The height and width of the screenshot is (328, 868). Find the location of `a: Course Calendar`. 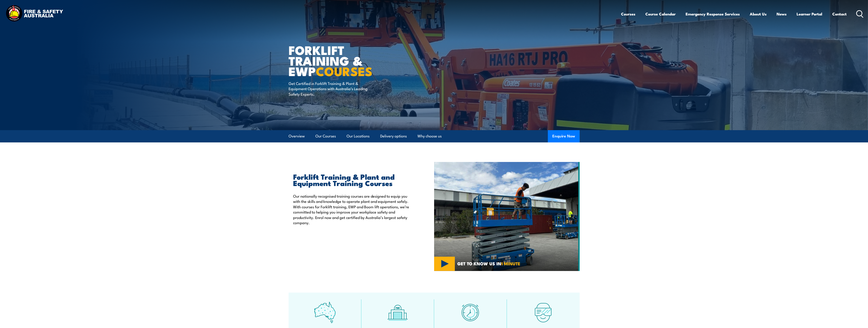

a: Course Calendar is located at coordinates (660, 14).